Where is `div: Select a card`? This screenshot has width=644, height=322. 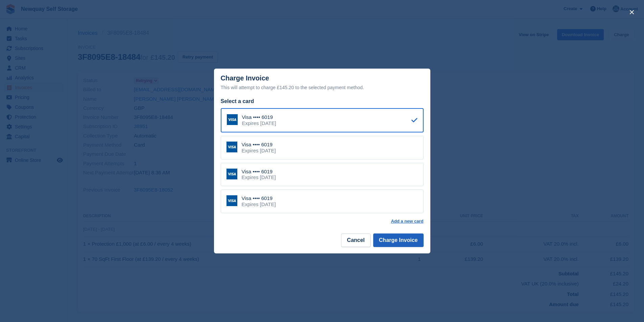
div: Select a card is located at coordinates (322, 101).